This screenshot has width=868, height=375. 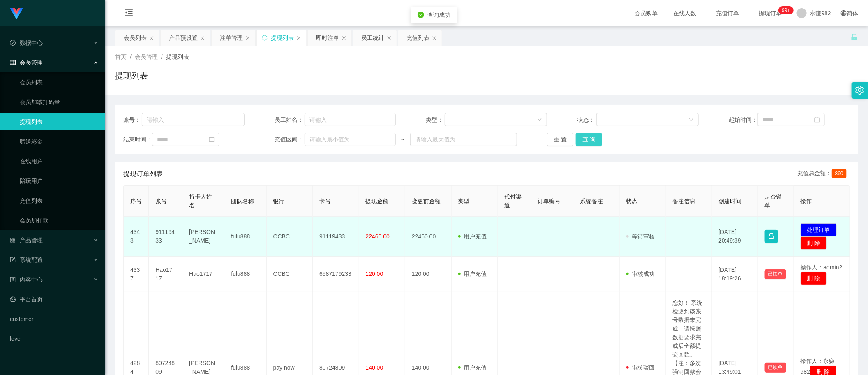 What do you see at coordinates (591, 201) in the screenshot?
I see `span: 系统备注` at bounding box center [591, 201].